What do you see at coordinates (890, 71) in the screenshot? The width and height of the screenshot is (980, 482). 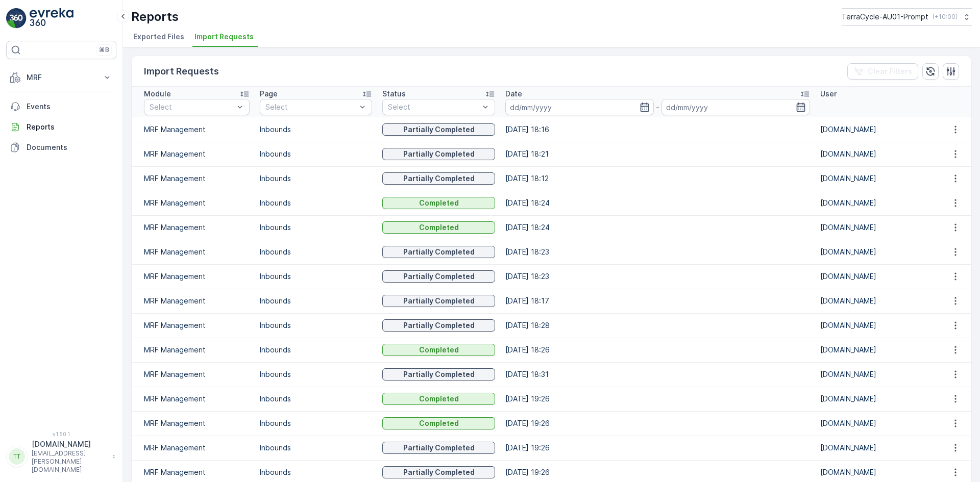 I see `p: Clear Filters` at bounding box center [890, 71].